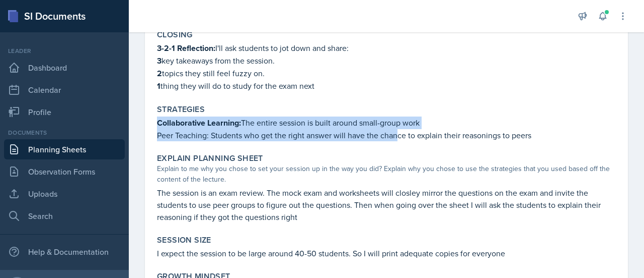 The height and width of the screenshot is (278, 644). I want to click on p: I'll ask students to jot down and share:, so click(386, 48).